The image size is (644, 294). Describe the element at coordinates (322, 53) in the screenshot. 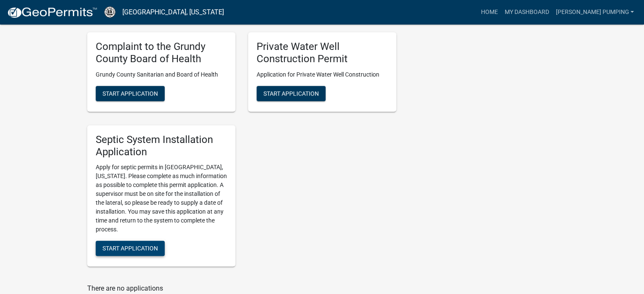

I see `h5: Private Water Well Construction Permit` at that location.